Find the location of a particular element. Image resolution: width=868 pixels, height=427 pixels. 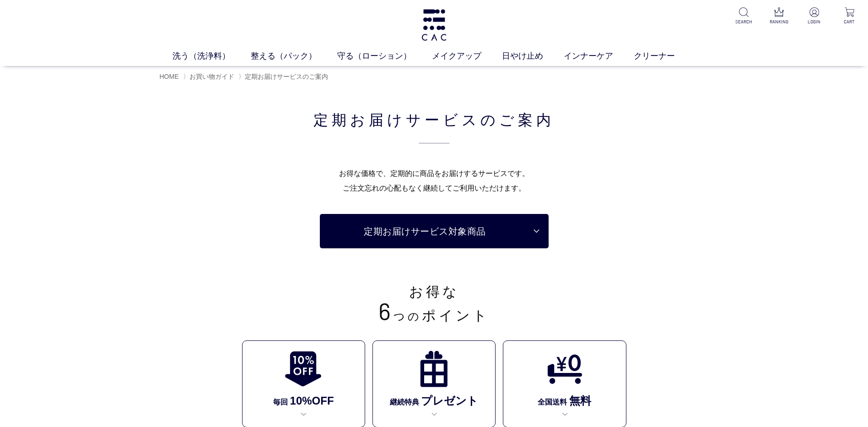

a: 定期お届けサービス対象商品 is located at coordinates (434, 231).